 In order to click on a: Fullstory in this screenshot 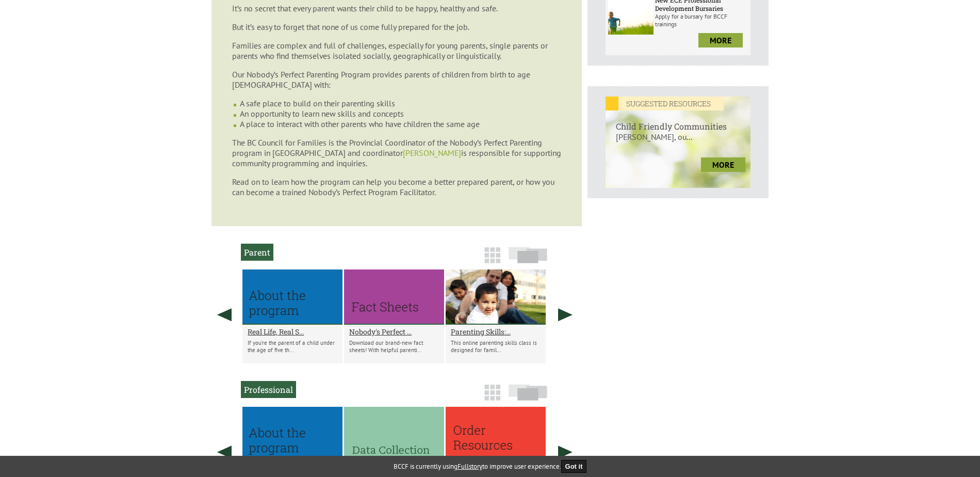, I will do `click(470, 466)`.